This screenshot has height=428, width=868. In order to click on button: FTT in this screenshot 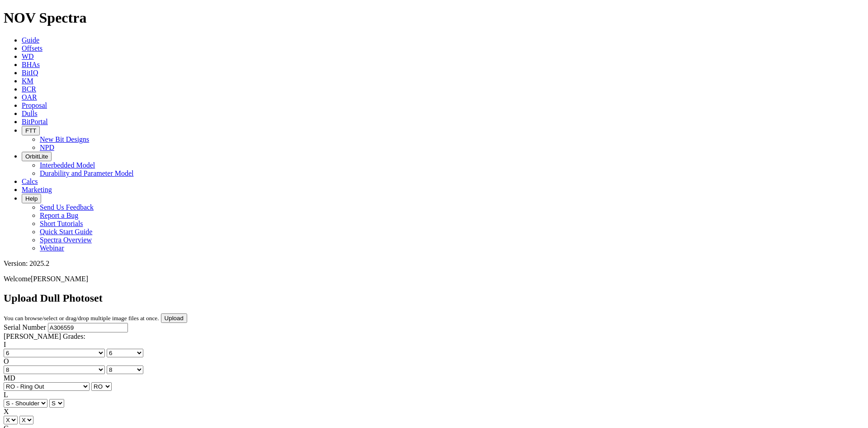, I will do `click(30, 130)`.